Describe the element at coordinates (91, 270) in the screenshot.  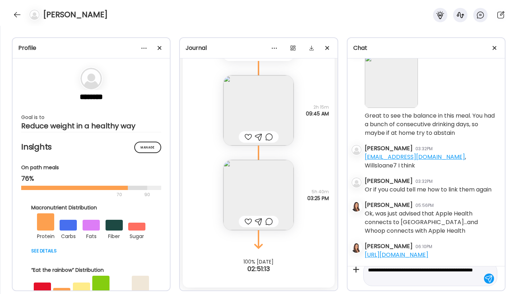
I see `div: “Eat the rainbow” Distribution` at that location.